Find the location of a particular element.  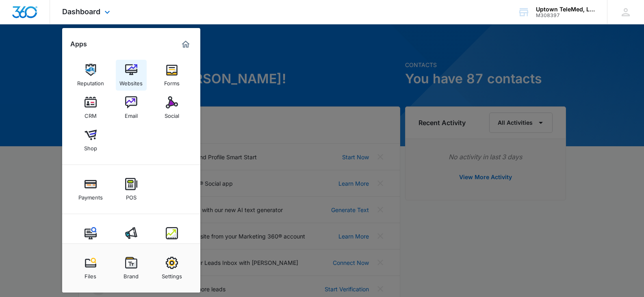

div: Shop is located at coordinates (90, 146).